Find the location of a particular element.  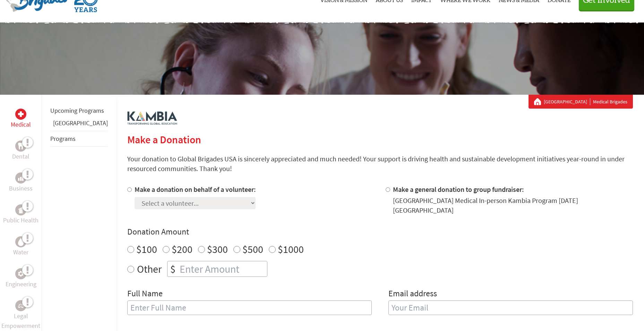

img: Public Health is located at coordinates (21, 210).